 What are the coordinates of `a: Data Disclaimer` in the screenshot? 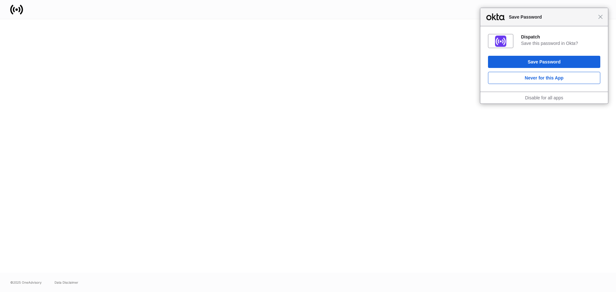 It's located at (66, 283).